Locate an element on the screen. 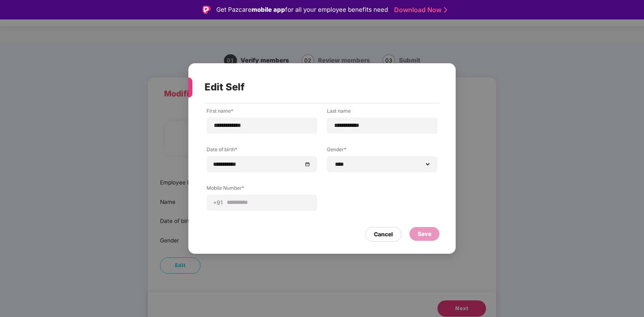 This screenshot has height=317, width=644. div: Get Pazcare for all your employee benefits need is located at coordinates (302, 10).